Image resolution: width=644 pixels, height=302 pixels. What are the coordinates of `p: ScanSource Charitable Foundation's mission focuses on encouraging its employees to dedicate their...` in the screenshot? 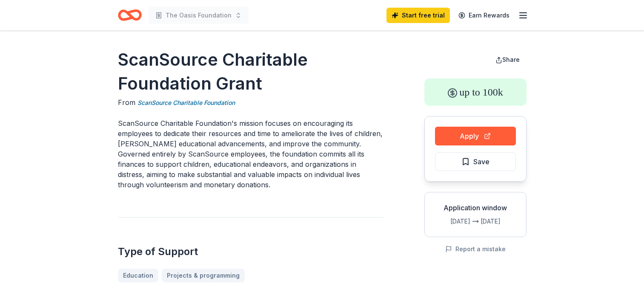 It's located at (251, 154).